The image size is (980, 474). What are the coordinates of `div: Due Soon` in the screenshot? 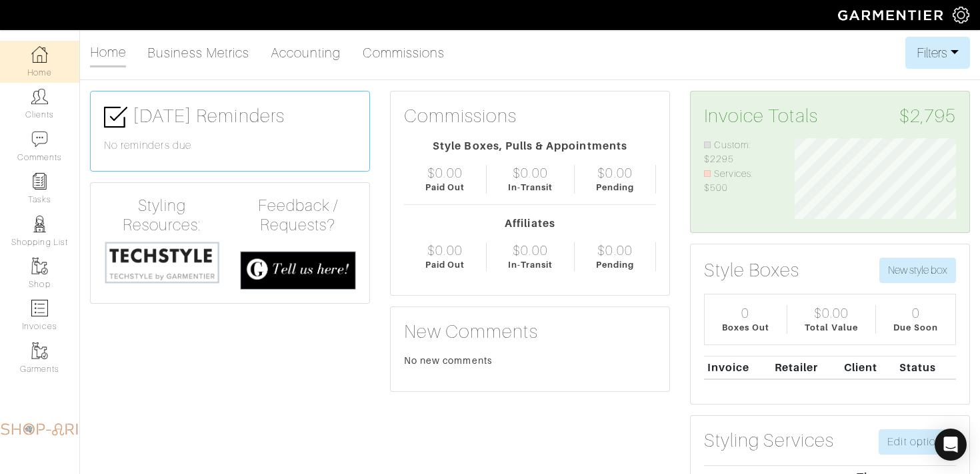 It's located at (916, 327).